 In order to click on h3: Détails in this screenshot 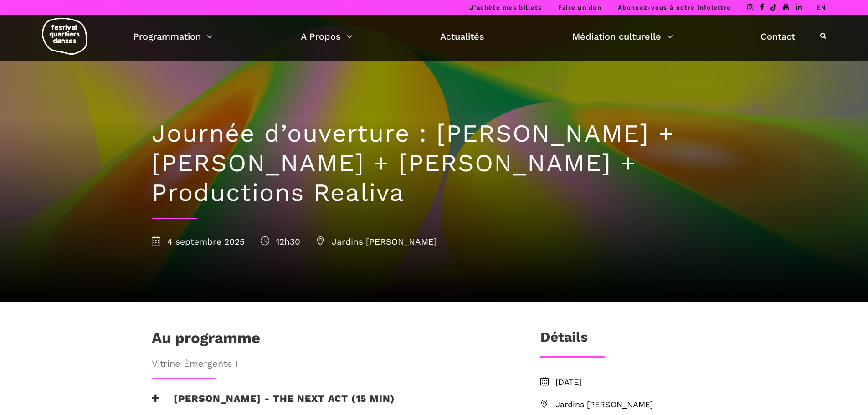, I will do `click(564, 340)`.